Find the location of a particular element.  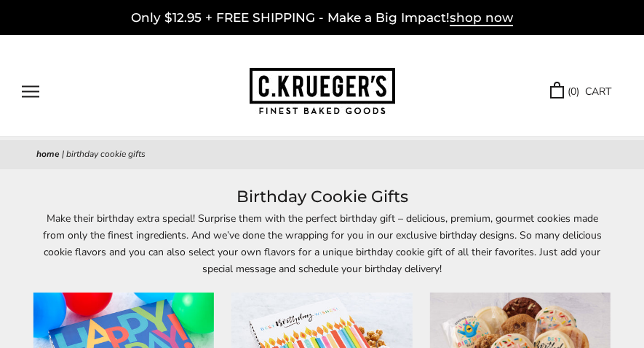

a: Only $12.95 + FREE SHIPPING - Make a Big Impact!shop now is located at coordinates (322, 18).